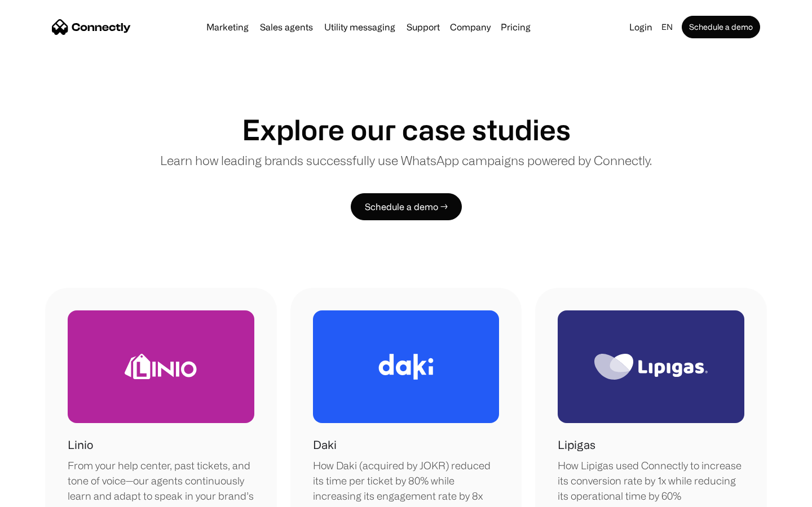 This screenshot has height=507, width=812. What do you see at coordinates (423, 27) in the screenshot?
I see `a: Support` at bounding box center [423, 27].